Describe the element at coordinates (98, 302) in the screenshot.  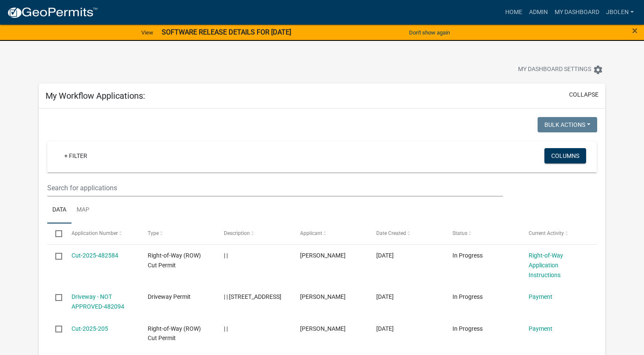
I see `a: Driveway - NOT APPROVED-482094` at that location.